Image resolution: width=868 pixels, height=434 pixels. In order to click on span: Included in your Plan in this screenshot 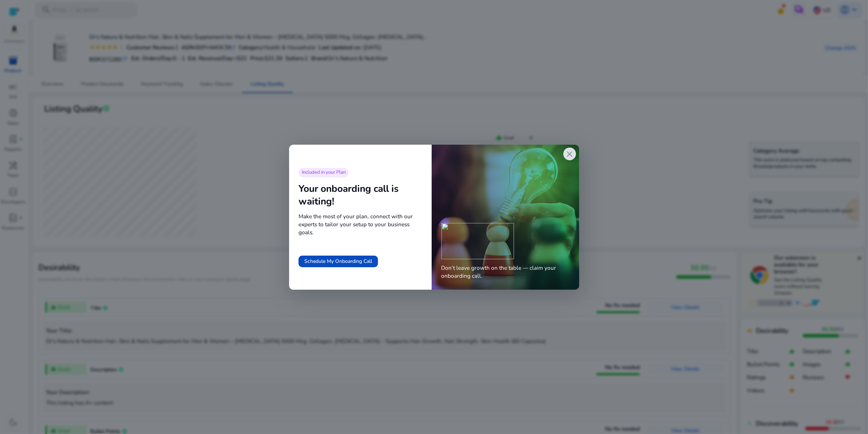, I will do `click(324, 172)`.